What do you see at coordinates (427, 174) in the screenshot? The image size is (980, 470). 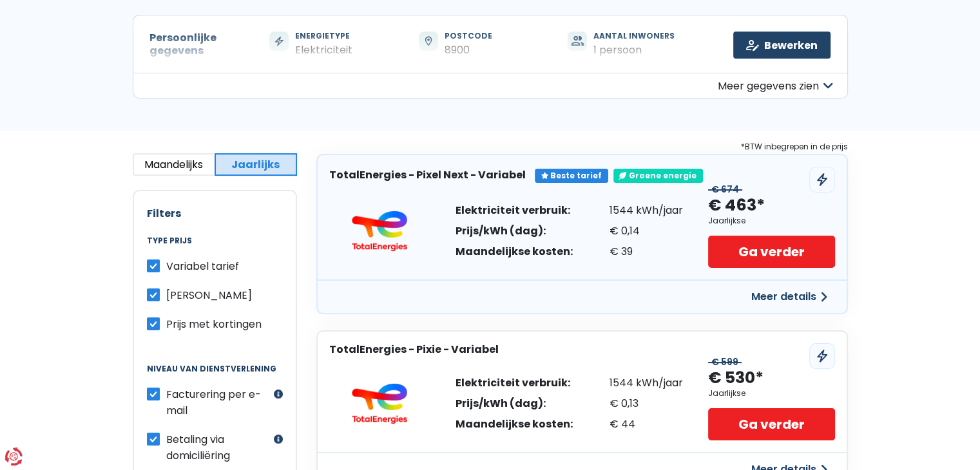 I see `h3: TotalEnergies - Pixel Next - Variabel` at bounding box center [427, 174].